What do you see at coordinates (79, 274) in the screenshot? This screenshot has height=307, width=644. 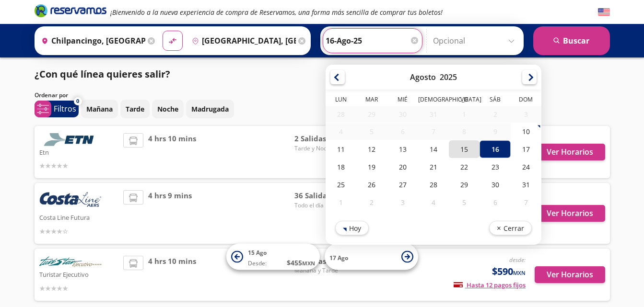 I see `p: Turistar Ejecutivo` at bounding box center [79, 274].